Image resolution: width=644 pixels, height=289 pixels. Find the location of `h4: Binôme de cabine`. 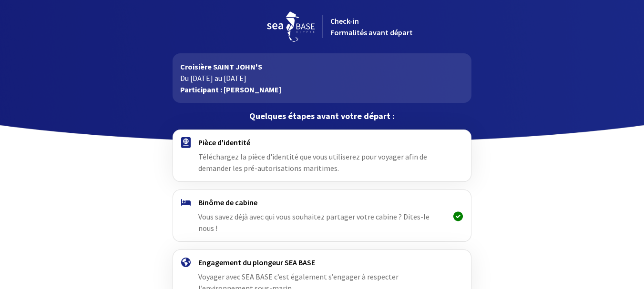

h4: Binôme de cabine is located at coordinates (322, 202).